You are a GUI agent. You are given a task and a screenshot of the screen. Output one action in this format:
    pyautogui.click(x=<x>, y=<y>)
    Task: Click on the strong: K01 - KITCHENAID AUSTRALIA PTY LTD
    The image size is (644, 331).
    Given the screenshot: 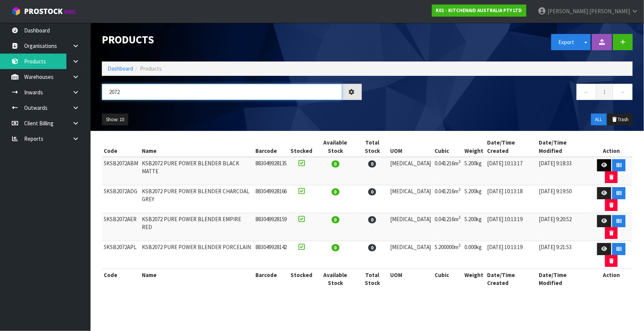 What is the action you would take?
    pyautogui.click(x=479, y=10)
    